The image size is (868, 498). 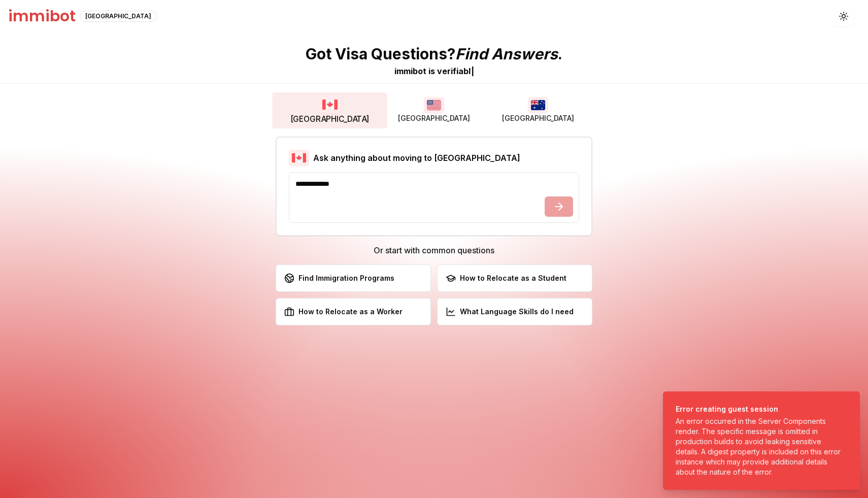 I want to click on h1: immibot, so click(x=42, y=16).